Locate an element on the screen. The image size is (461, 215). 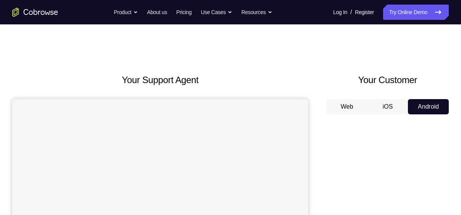
a: Pricing is located at coordinates (184, 12).